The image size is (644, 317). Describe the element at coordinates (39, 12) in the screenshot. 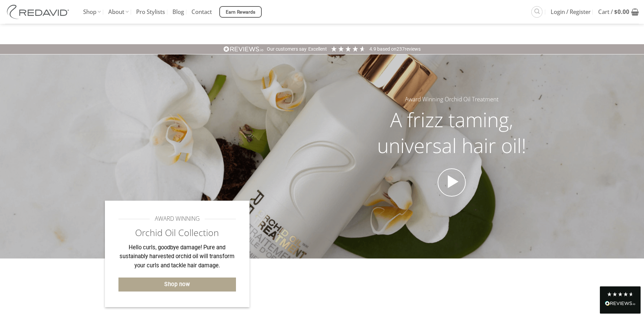

I see `img: REDAVID Salon Products | United States` at that location.